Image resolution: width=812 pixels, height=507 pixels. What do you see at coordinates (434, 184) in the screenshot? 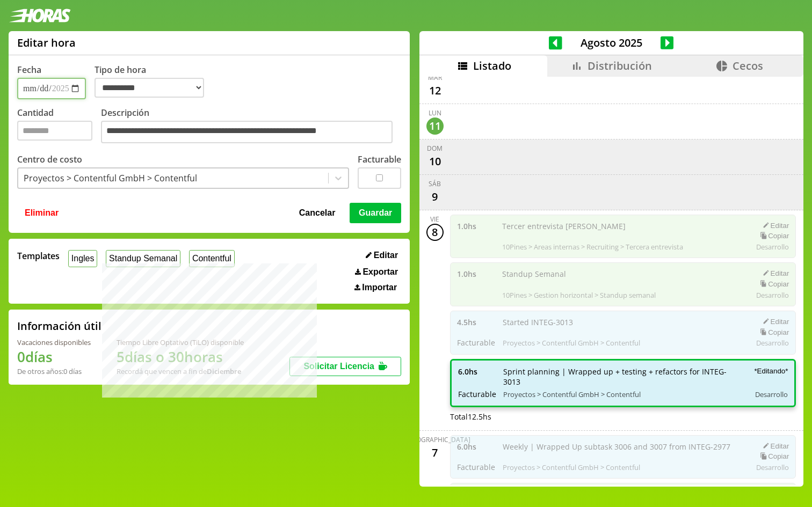
I see `div: sáb` at bounding box center [434, 184].